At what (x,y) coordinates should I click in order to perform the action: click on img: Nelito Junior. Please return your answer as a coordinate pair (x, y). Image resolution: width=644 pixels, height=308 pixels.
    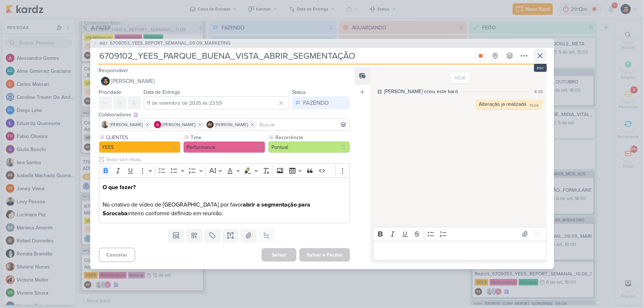
    Looking at the image, I should click on (106, 81).